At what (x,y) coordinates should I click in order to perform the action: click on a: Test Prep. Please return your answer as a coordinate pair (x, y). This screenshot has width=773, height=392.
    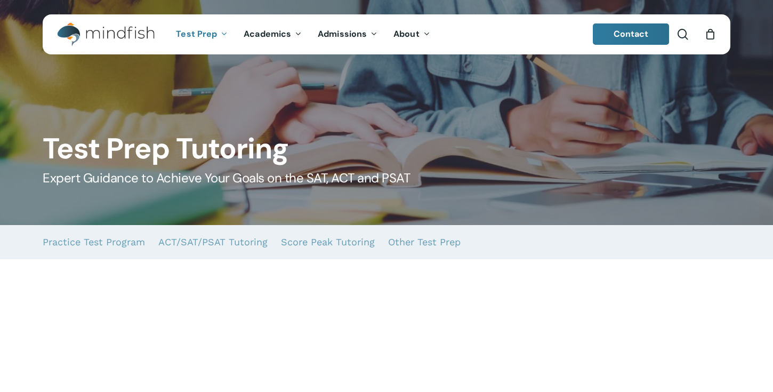
    Looking at the image, I should click on (201, 34).